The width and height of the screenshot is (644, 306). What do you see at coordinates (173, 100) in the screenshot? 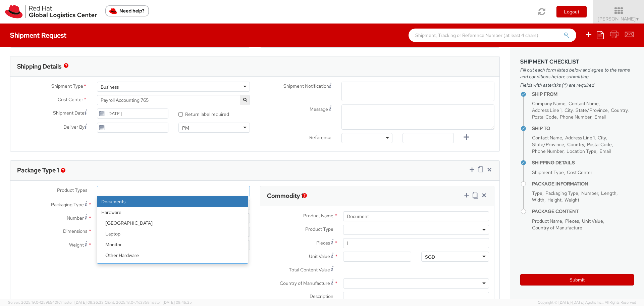
I see `span: Payroll Accounting 765` at bounding box center [173, 100].